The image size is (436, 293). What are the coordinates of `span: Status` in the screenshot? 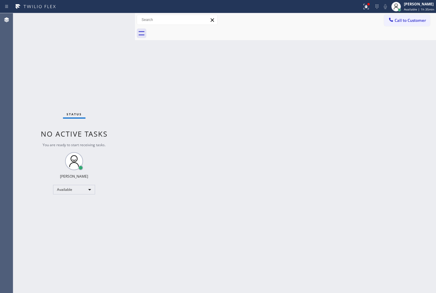 It's located at (74, 114).